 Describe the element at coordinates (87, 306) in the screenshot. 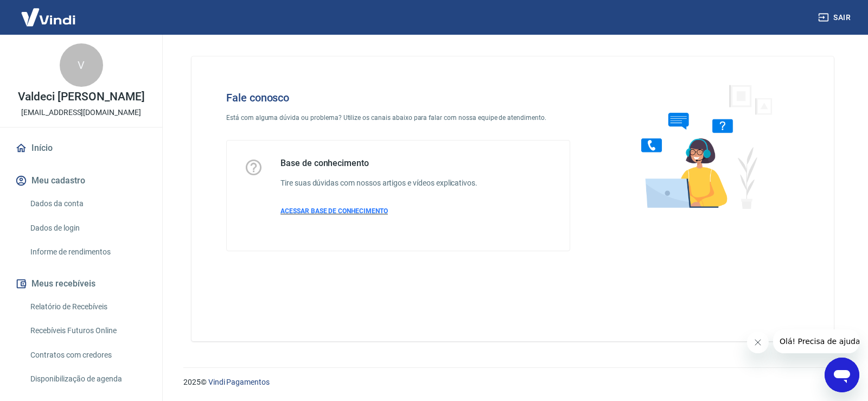

I see `a: Relatório de Recebíveis` at that location.